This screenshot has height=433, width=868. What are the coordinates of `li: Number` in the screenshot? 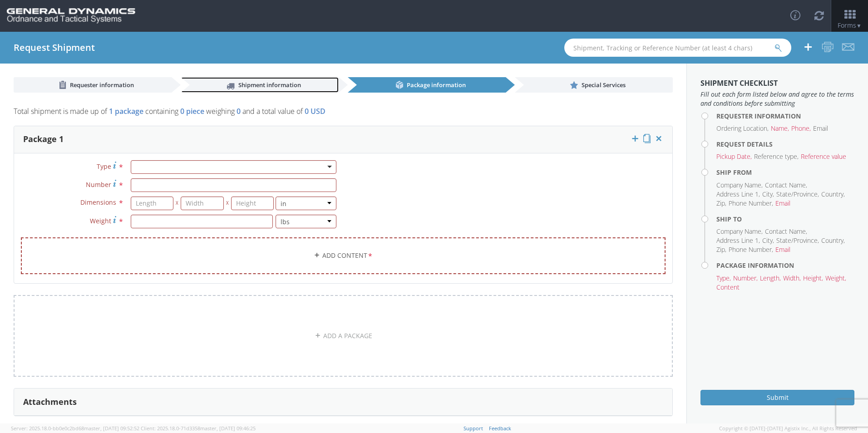 It's located at (746, 278).